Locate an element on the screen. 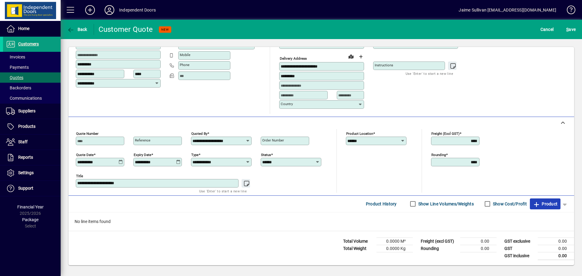 This screenshot has width=582, height=276. mat-label: Quoted by is located at coordinates (199, 133).